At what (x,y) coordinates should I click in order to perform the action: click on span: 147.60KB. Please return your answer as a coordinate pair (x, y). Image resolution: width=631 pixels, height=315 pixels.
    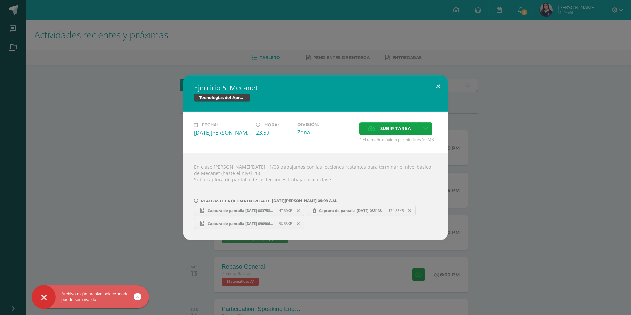
    Looking at the image, I should click on (285, 210).